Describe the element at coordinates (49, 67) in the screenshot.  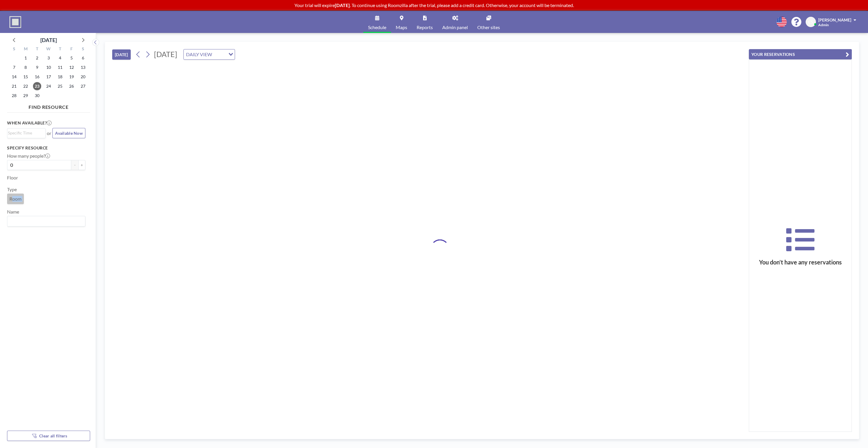
I see `span: Wednesday, September 10, 2025` at that location.